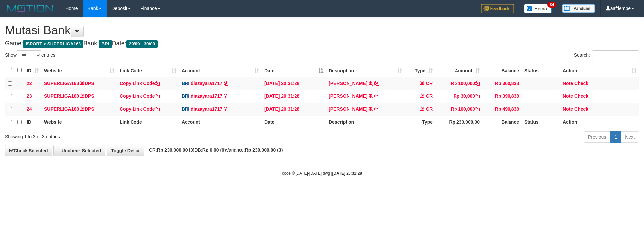 The height and width of the screenshot is (243, 644). Describe the element at coordinates (459, 96) in the screenshot. I see `td: Rp 30,000` at that location.